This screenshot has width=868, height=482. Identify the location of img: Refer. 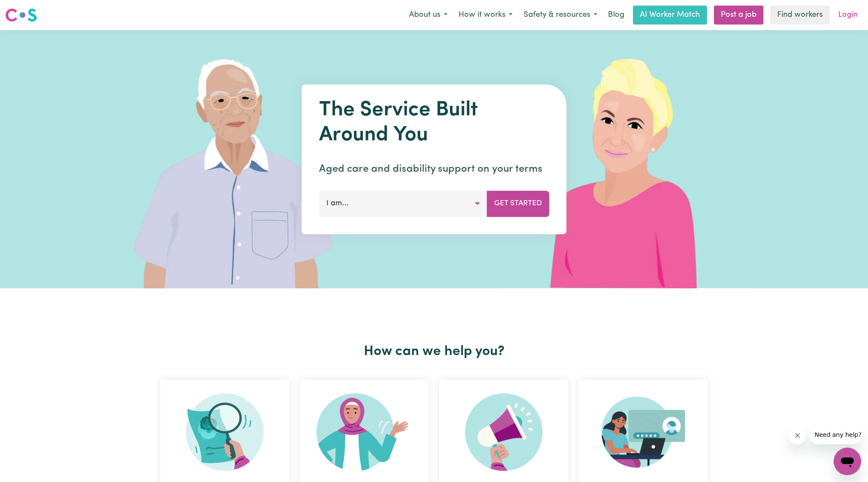
(504, 432).